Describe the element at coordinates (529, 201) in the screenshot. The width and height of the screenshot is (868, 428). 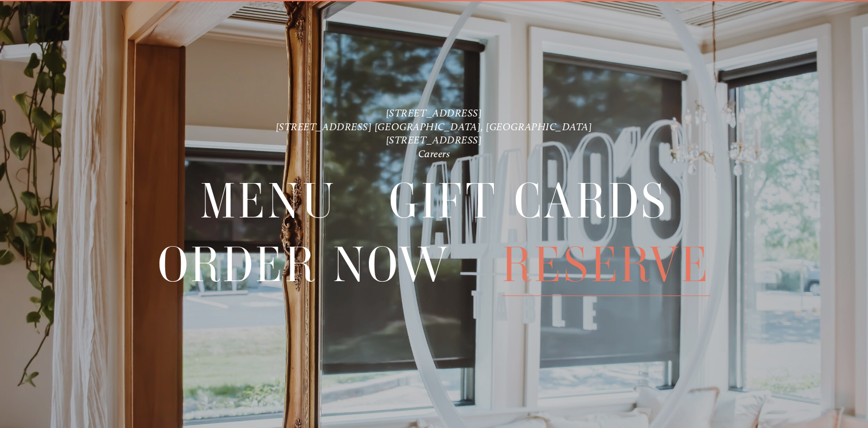
I see `a: Gift Cards` at that location.